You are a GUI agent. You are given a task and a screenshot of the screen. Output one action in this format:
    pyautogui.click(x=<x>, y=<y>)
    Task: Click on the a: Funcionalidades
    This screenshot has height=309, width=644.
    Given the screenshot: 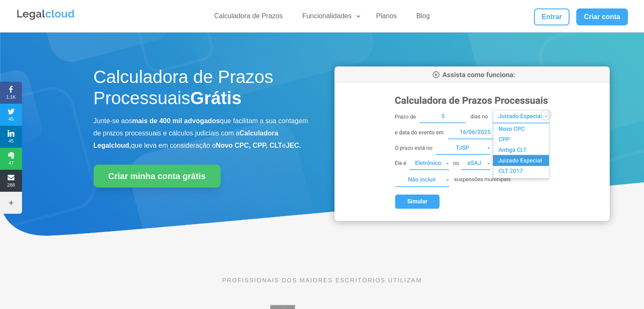 What is the action you would take?
    pyautogui.click(x=329, y=18)
    